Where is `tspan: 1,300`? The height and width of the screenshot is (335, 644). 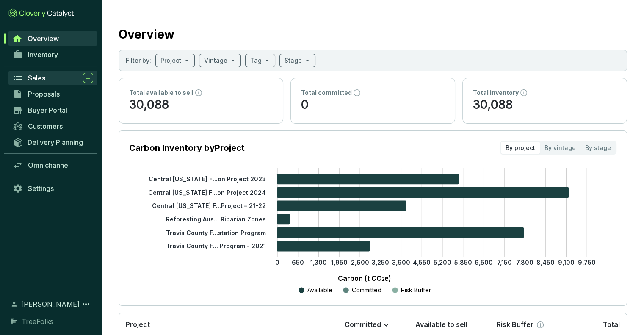 tspan: 1,300 is located at coordinates (318, 262).